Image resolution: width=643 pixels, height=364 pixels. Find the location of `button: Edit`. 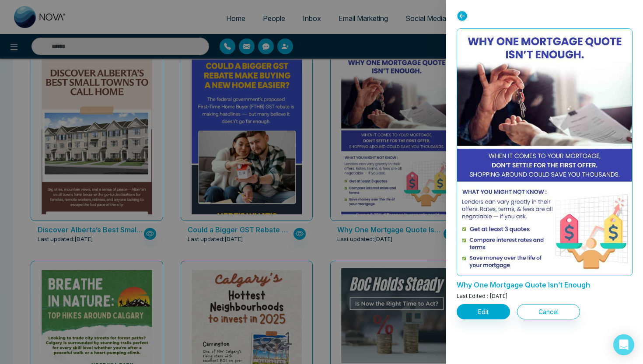

button: Edit is located at coordinates (483, 311).